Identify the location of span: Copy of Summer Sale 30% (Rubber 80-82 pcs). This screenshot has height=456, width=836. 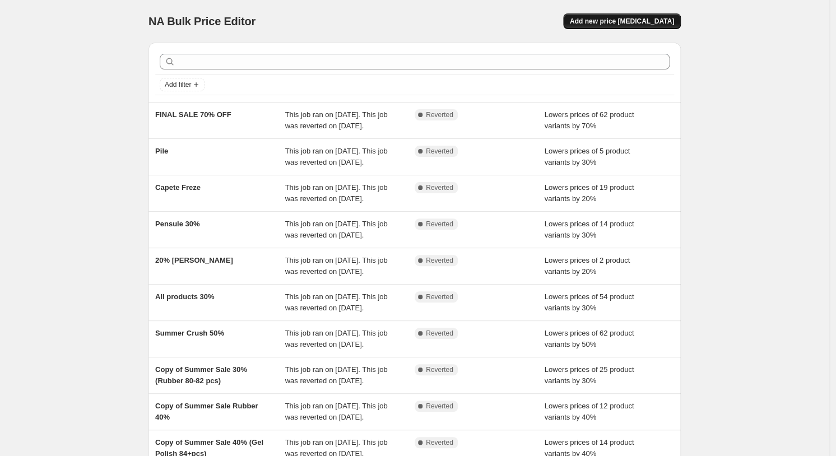
(201, 375).